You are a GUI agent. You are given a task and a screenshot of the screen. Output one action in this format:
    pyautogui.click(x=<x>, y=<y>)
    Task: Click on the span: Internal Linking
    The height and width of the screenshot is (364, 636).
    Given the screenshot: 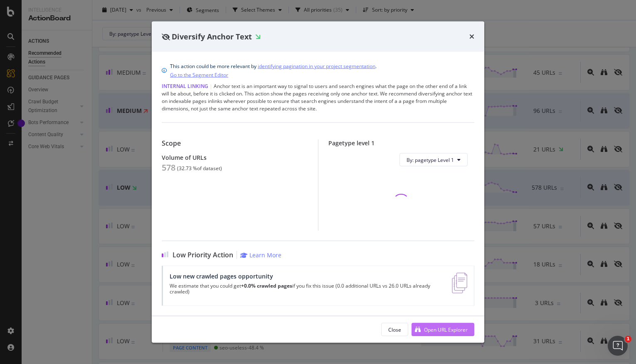 What is the action you would take?
    pyautogui.click(x=185, y=86)
    